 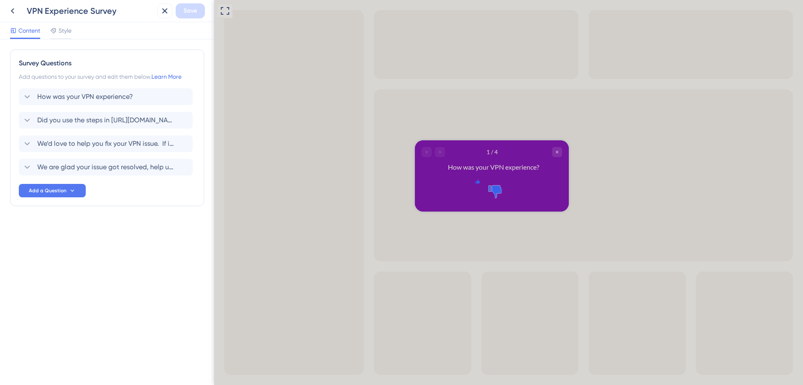 What do you see at coordinates (190, 11) in the screenshot?
I see `span: Save` at bounding box center [190, 11].